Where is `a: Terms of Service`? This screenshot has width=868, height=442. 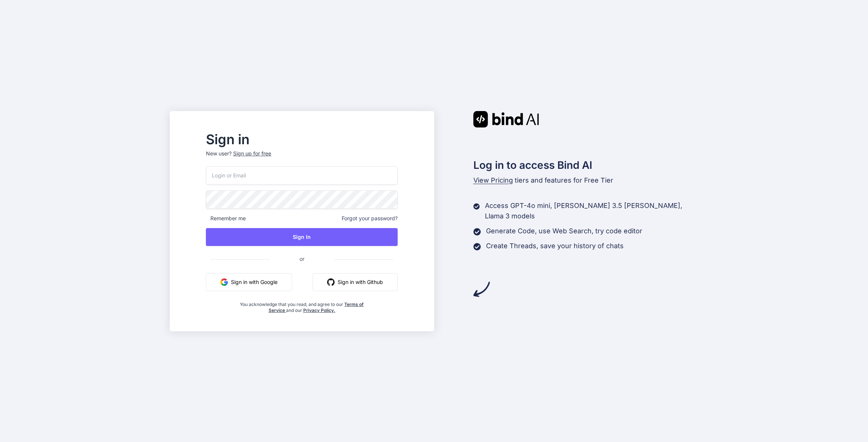 a: Terms of Service is located at coordinates (316, 308).